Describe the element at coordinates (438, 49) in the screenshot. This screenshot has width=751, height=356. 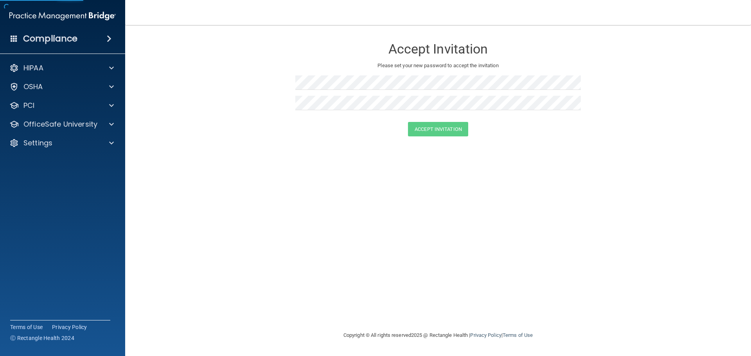
I see `h3: Accept Invitation` at that location.